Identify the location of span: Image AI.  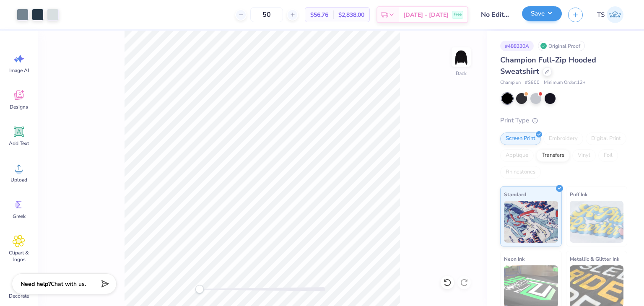
(19, 70).